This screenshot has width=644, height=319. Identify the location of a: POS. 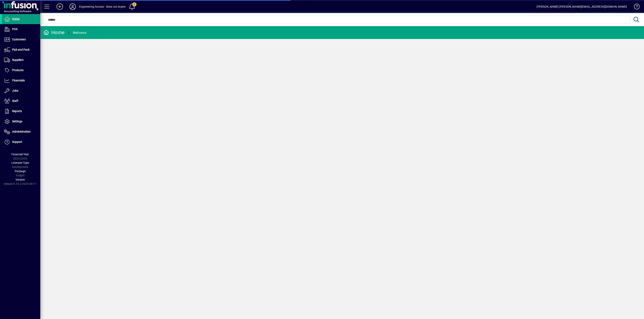
(21, 30).